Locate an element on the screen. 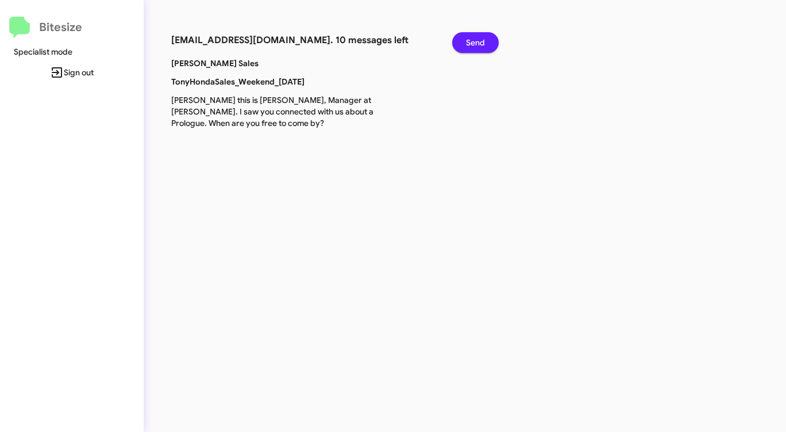 The image size is (786, 432). span: Sign out is located at coordinates (72, 72).